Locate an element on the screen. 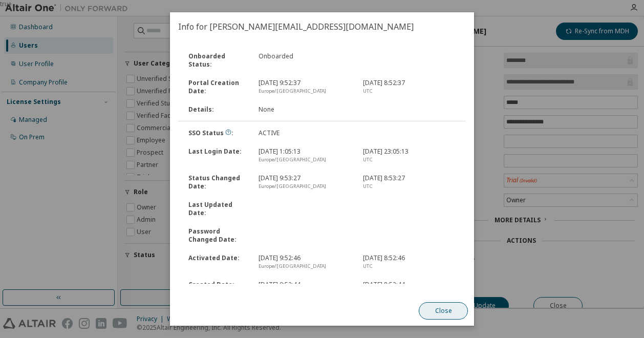 The image size is (644, 338). div: Last Updated Date : is located at coordinates (217, 209).